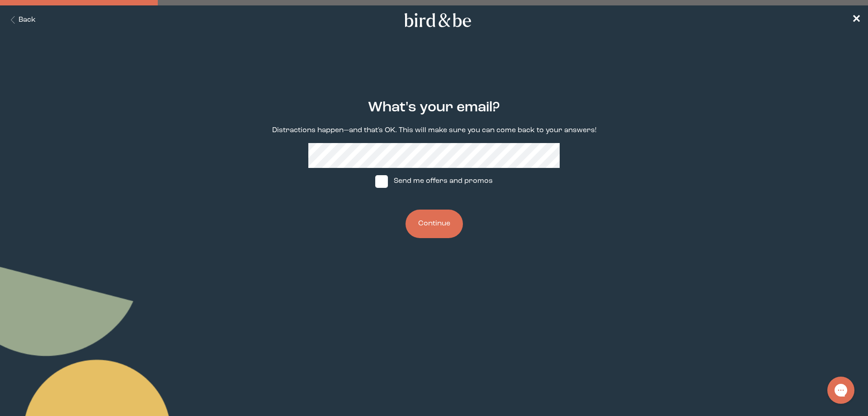 Image resolution: width=868 pixels, height=416 pixels. What do you see at coordinates (434, 181) in the screenshot?
I see `label: Send me offers and promos` at bounding box center [434, 181].